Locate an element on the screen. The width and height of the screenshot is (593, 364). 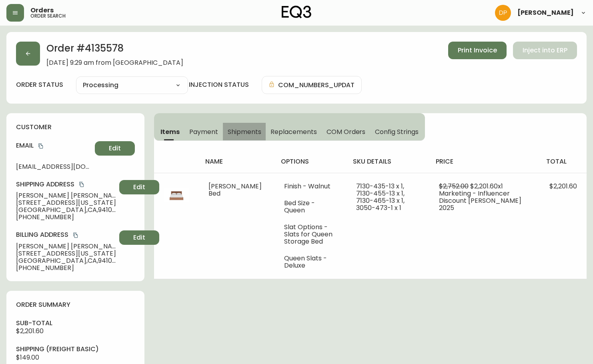
span: Replacements is located at coordinates (294, 132).